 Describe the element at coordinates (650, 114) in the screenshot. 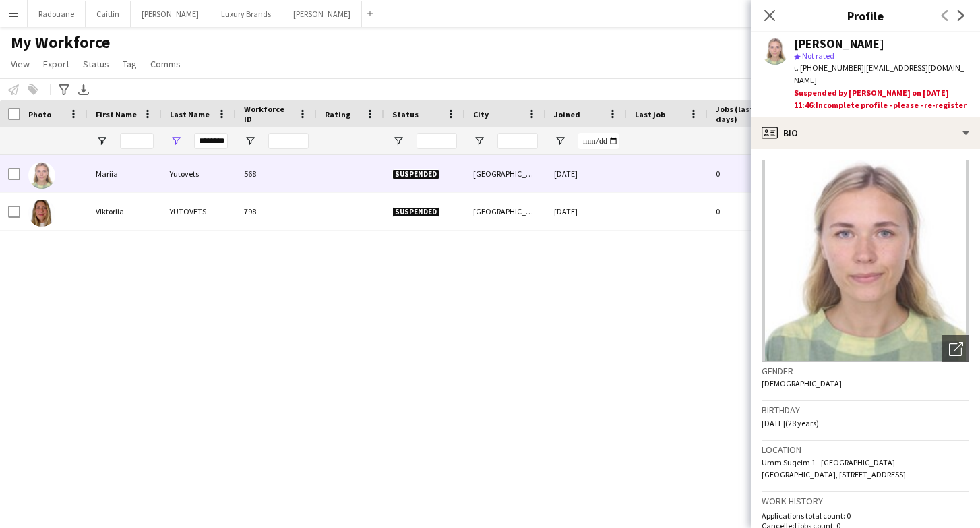

I see `span: Last job` at that location.